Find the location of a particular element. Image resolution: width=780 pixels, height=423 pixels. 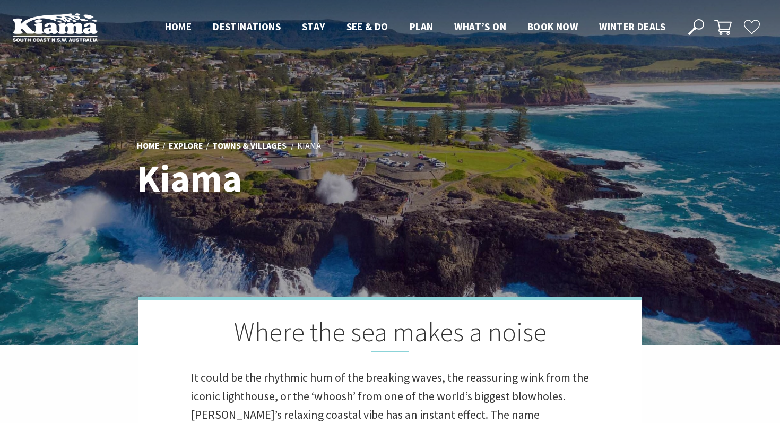

span: Home is located at coordinates (178, 27).